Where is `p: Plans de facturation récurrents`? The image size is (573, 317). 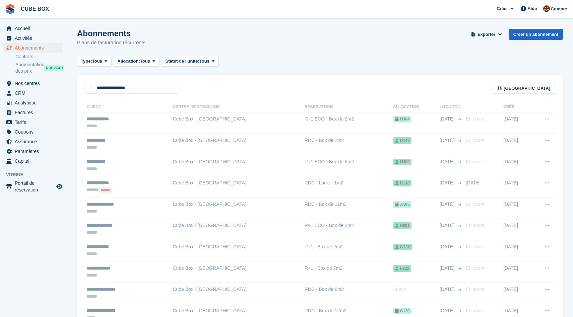
p: Plans de facturation récurrents is located at coordinates (111, 43).